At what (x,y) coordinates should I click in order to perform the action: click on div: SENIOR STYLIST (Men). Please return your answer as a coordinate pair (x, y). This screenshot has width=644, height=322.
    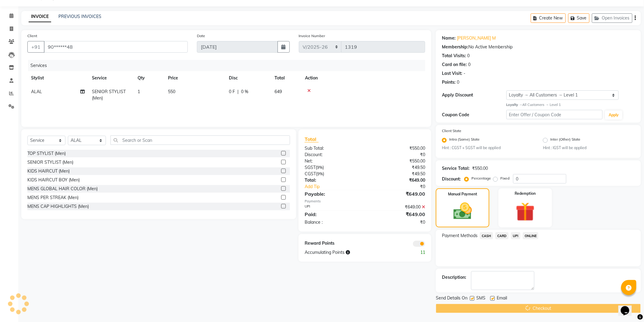
    Looking at the image, I should click on (50, 162).